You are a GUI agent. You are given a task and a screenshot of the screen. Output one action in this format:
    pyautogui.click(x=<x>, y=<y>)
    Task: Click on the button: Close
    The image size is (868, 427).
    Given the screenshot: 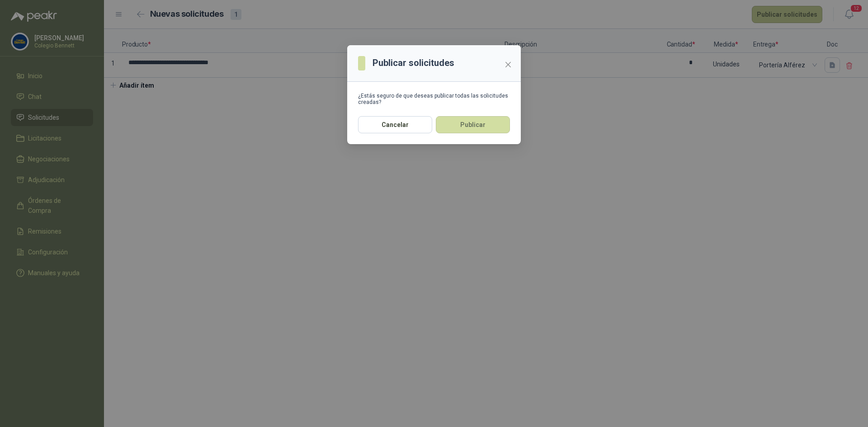 What is the action you would take?
    pyautogui.click(x=508, y=65)
    